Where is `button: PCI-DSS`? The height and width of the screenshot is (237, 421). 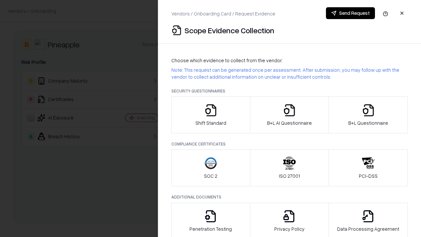 button: PCI-DSS is located at coordinates (368, 168).